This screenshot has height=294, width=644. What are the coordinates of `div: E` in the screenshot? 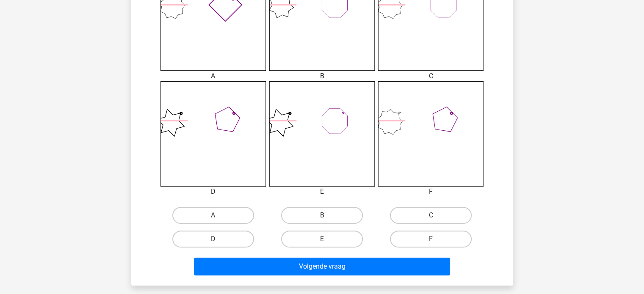 It's located at (322, 191).